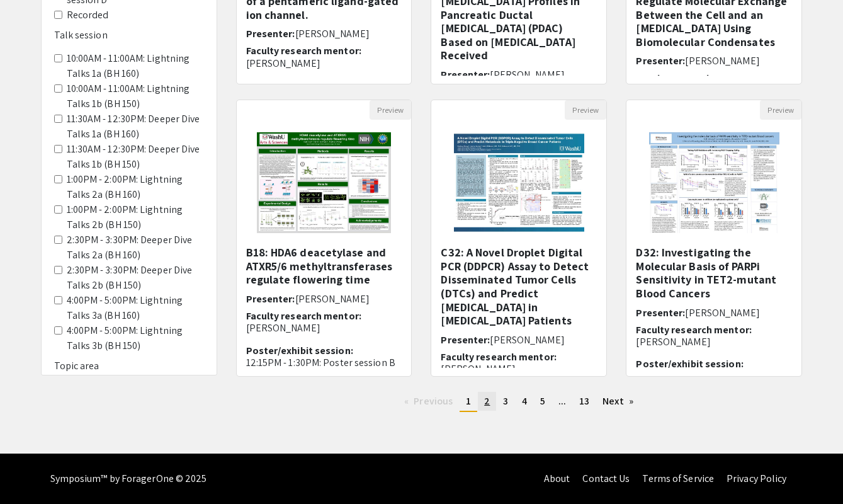 The image size is (843, 504). Describe the element at coordinates (486, 400) in the screenshot. I see `span: 2` at that location.